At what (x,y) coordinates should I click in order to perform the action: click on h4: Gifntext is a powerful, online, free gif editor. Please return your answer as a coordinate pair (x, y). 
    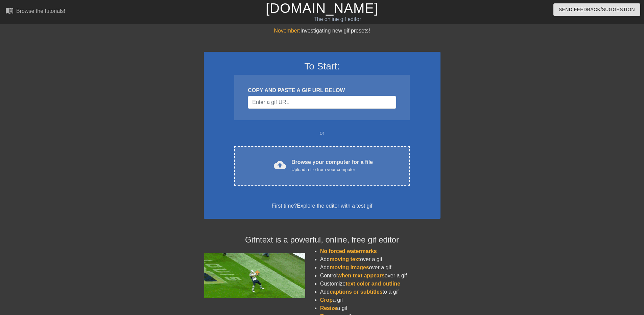
    Looking at the image, I should click on (323, 240).